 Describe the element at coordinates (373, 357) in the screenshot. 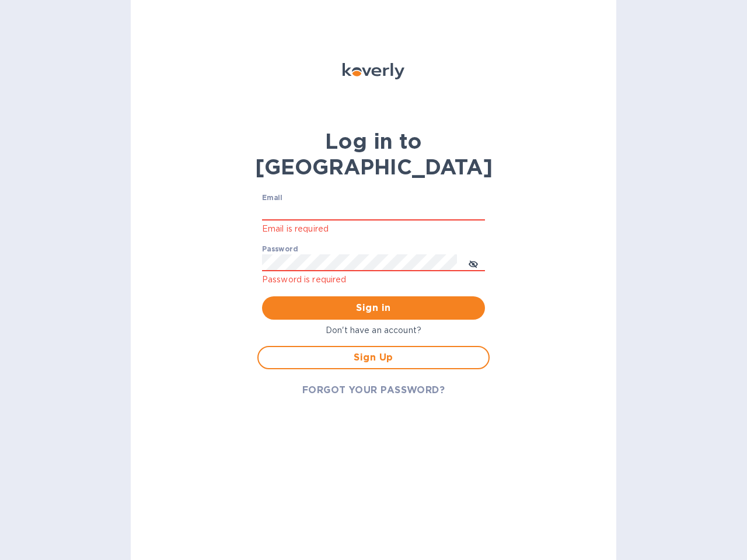

I see `button: Sign Up` at that location.